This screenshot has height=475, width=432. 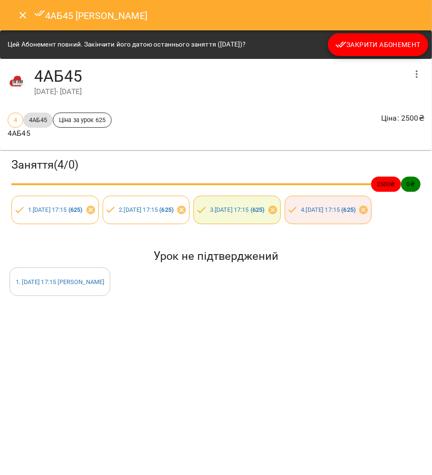 What do you see at coordinates (59, 133) in the screenshot?
I see `p: 4АБ45` at bounding box center [59, 133].